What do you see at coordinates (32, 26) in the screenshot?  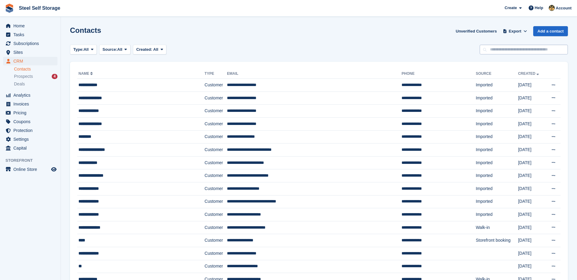 I see `span: Home` at bounding box center [32, 26].